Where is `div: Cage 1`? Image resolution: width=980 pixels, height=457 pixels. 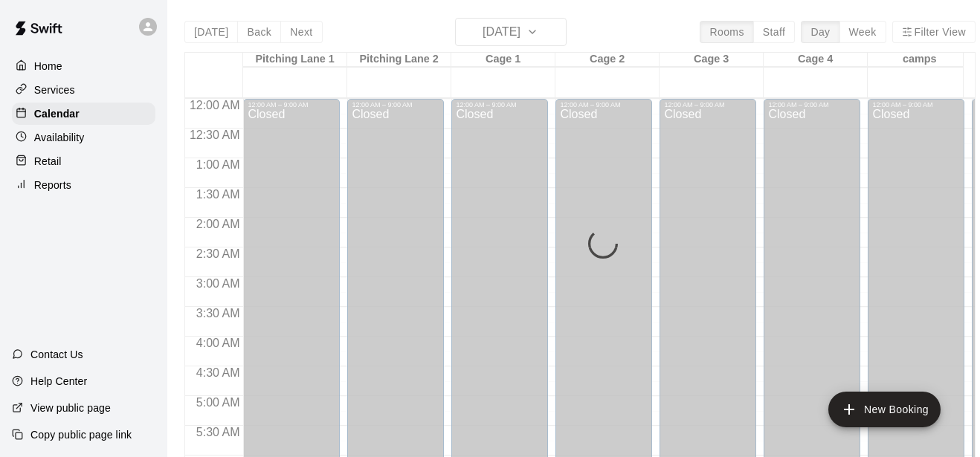 div: Cage 1 is located at coordinates (503, 60).